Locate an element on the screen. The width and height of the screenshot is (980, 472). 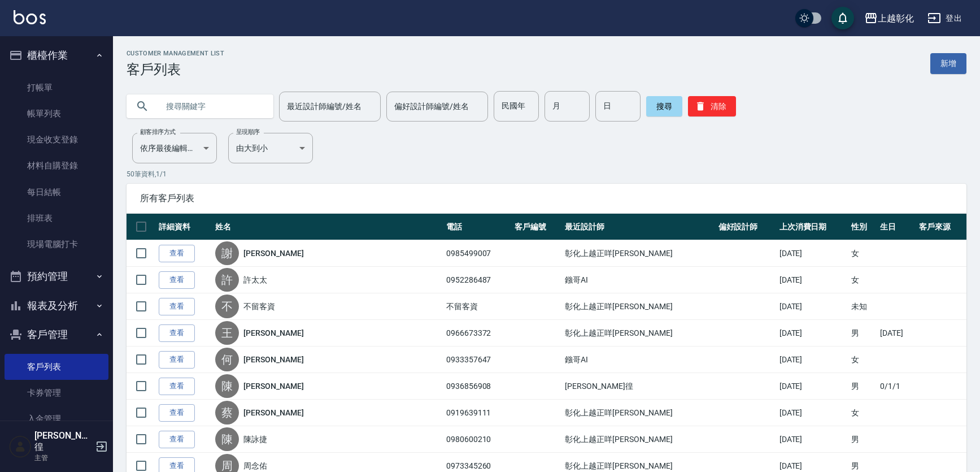
td: 不留客資 is located at coordinates (478, 306).